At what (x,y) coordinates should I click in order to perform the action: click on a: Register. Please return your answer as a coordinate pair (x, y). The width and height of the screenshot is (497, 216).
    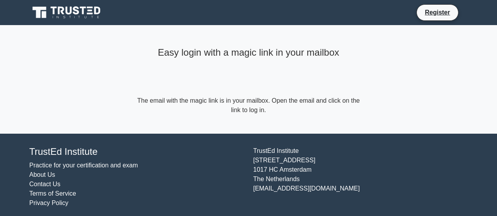
    Looking at the image, I should click on (437, 12).